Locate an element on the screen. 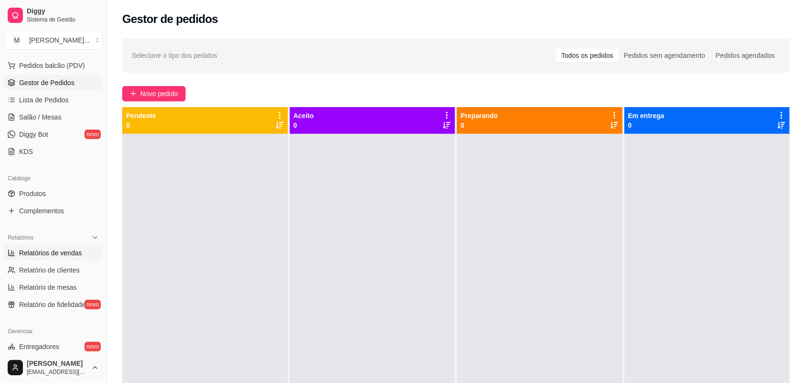  div: Pedidos agendados is located at coordinates (746, 55).